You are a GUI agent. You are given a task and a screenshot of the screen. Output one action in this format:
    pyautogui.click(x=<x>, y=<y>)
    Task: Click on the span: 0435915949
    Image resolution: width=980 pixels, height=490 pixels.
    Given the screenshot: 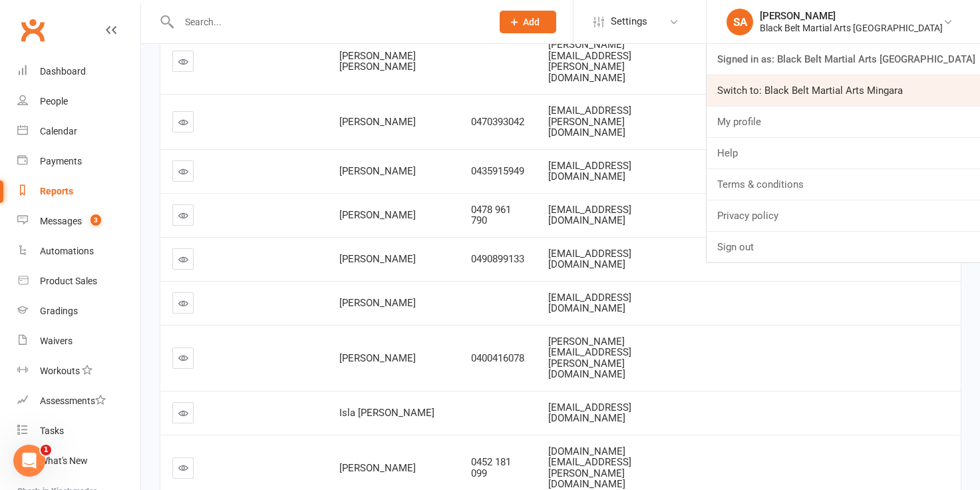 What is the action you would take?
    pyautogui.click(x=498, y=171)
    